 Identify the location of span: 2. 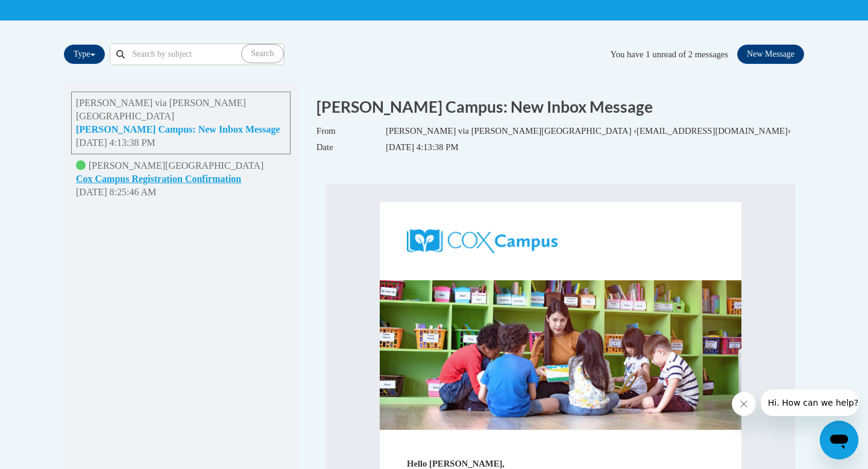
(691, 54).